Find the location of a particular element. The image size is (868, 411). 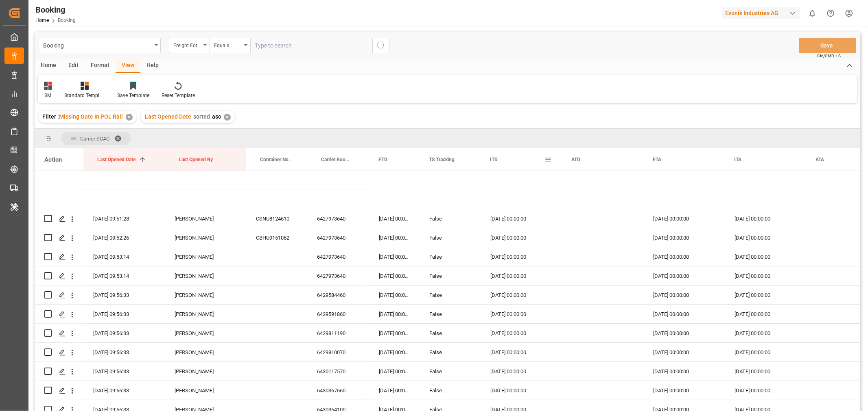

div: Booking is located at coordinates (97, 45).